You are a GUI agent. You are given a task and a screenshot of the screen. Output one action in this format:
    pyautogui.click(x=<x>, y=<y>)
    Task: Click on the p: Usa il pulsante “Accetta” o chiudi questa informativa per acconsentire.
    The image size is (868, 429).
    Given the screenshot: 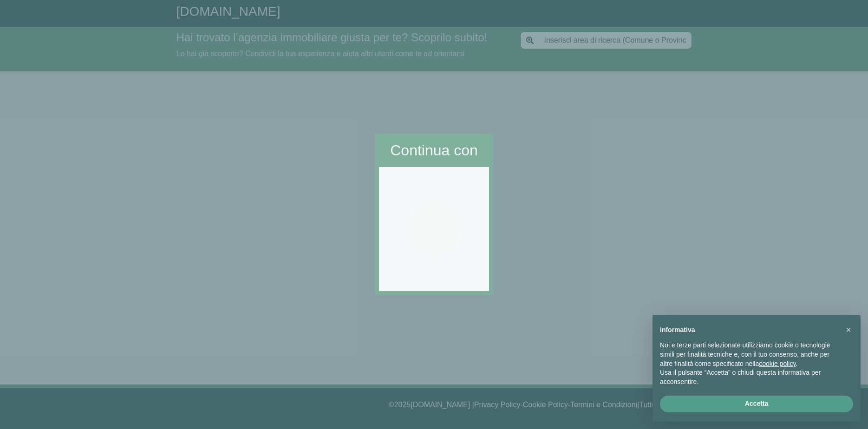 What is the action you would take?
    pyautogui.click(x=749, y=377)
    